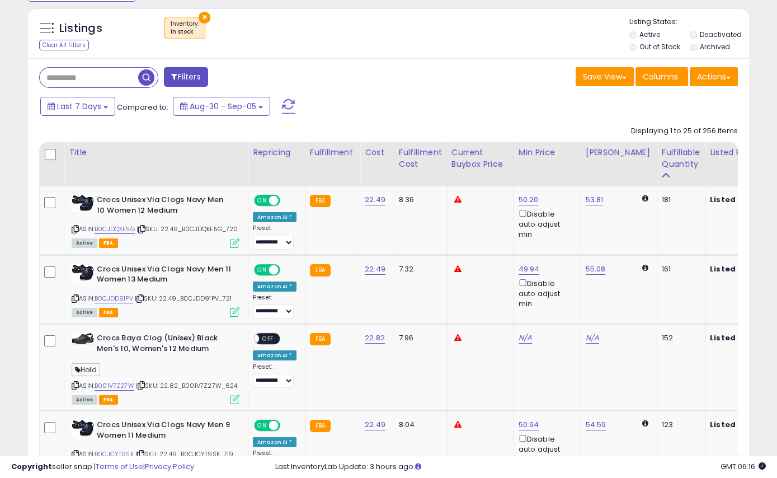 The width and height of the screenshot is (777, 478). Describe the element at coordinates (419, 338) in the screenshot. I see `div: 7.96` at that location.